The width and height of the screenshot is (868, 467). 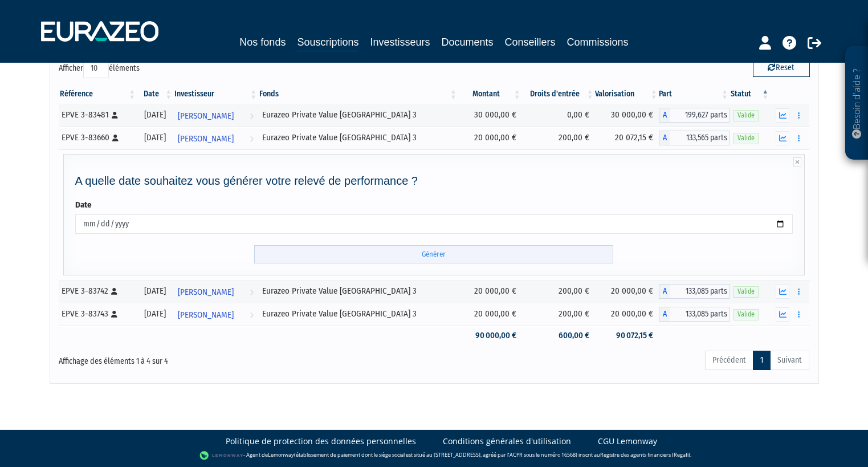 I want to click on div: EPVE 3-83481, so click(x=98, y=115).